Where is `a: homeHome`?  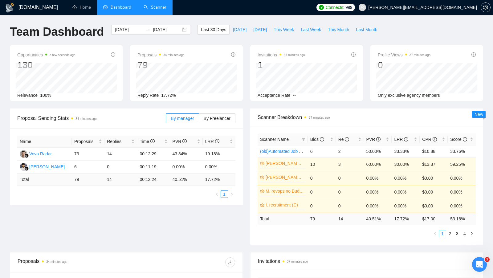 a: homeHome is located at coordinates (82, 7).